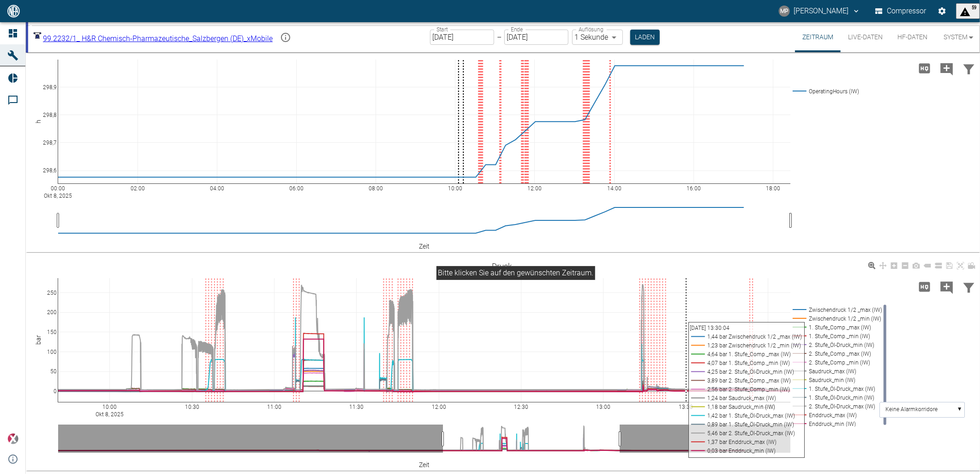 Image resolution: width=980 pixels, height=474 pixels. I want to click on label: Ende, so click(517, 29).